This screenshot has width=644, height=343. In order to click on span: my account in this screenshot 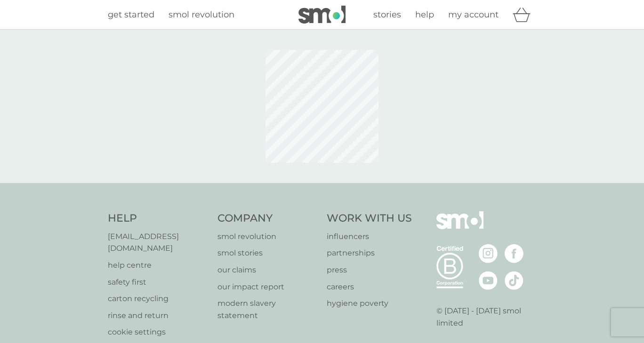, I will do `click(473, 15)`.